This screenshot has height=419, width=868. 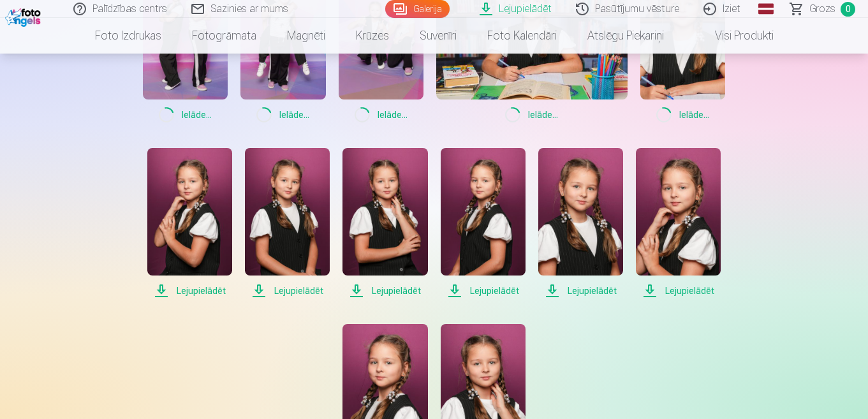 What do you see at coordinates (306, 36) in the screenshot?
I see `a: Magnēti` at bounding box center [306, 36].